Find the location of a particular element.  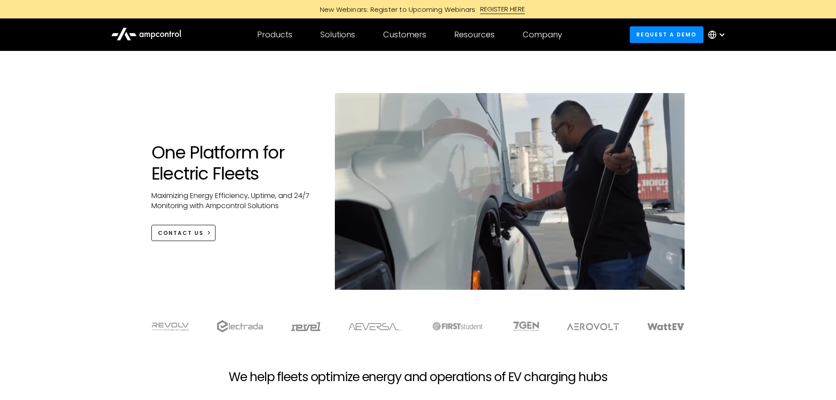

div: Customers is located at coordinates (404, 35).